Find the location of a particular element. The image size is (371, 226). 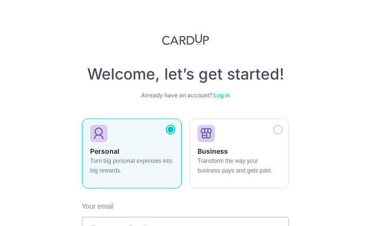

div: Already have an account? is located at coordinates (185, 95).